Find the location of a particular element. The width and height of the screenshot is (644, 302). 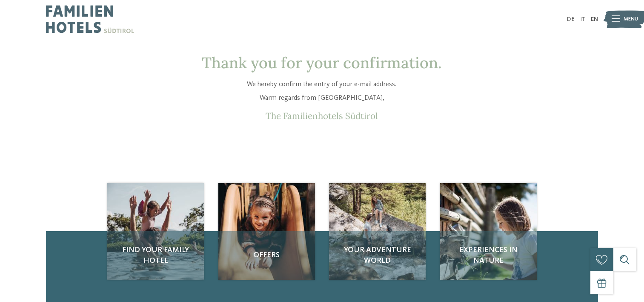

a: E-Mail verification Experiences in nature is located at coordinates (488, 231).